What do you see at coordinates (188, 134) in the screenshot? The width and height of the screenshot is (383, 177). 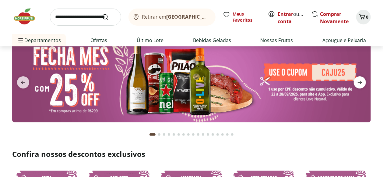 I see `button: Go to page 8 from fs-carousel` at bounding box center [188, 134].